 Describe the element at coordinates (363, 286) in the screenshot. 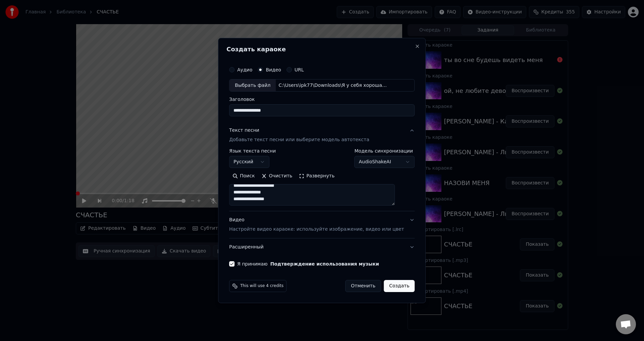

I see `button: Отменить` at that location.